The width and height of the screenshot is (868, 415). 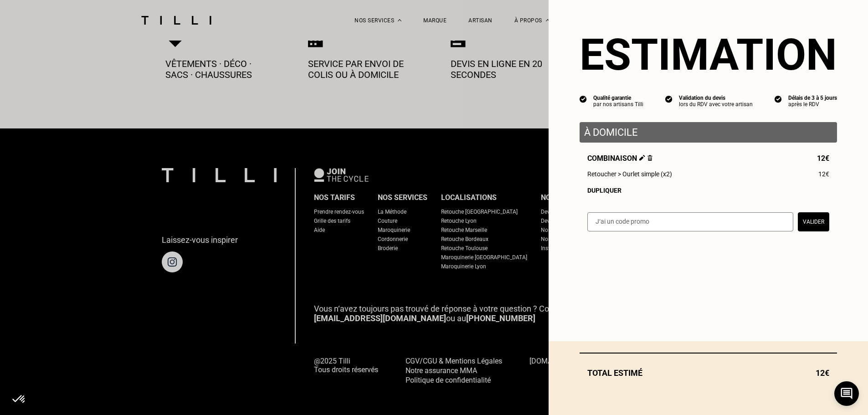 I want to click on p: À domicile, so click(x=708, y=132).